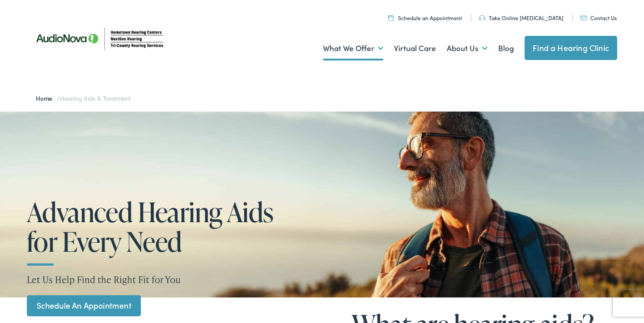 This screenshot has width=644, height=323. What do you see at coordinates (570, 48) in the screenshot?
I see `a: Find a Hearing Clinic` at bounding box center [570, 48].